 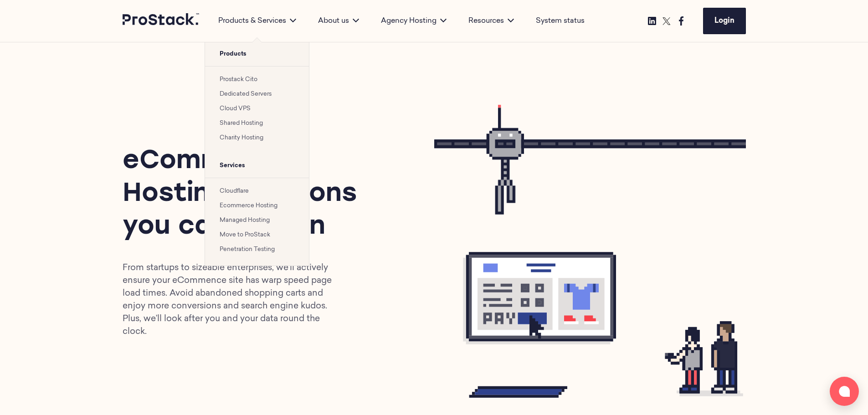 I want to click on a: Ecommerce Hosting, so click(x=248, y=205).